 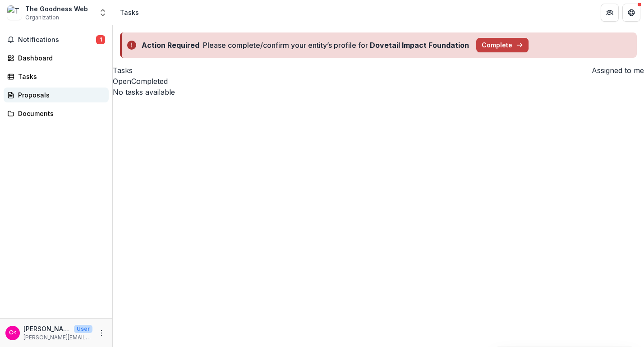 I want to click on div: Celine Coggins <celine.coggins@thegoodnessweb.org>, so click(x=13, y=332).